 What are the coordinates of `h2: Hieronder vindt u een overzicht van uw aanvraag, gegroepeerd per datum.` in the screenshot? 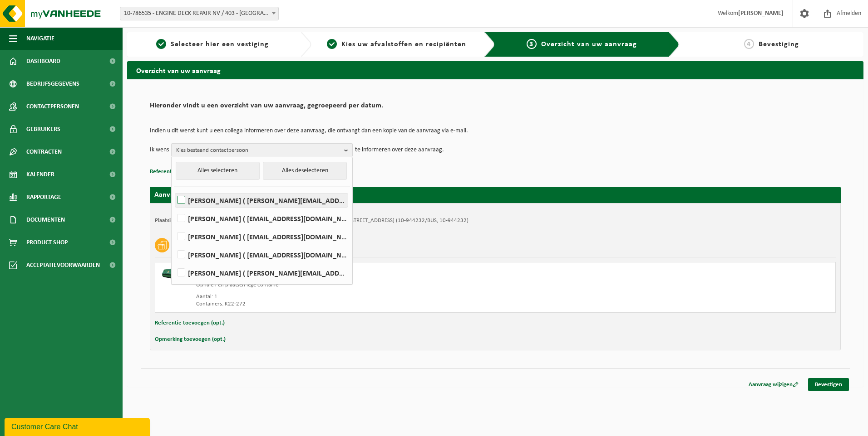 It's located at (495, 108).